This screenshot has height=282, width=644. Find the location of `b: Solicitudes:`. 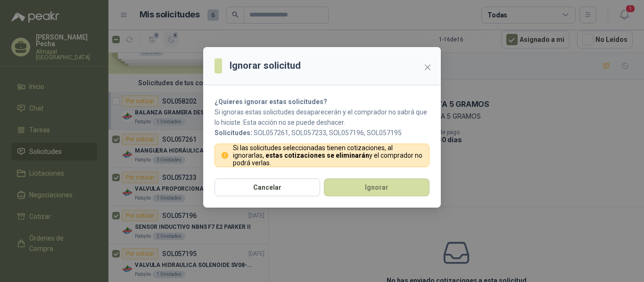

b: Solicitudes: is located at coordinates (234, 133).